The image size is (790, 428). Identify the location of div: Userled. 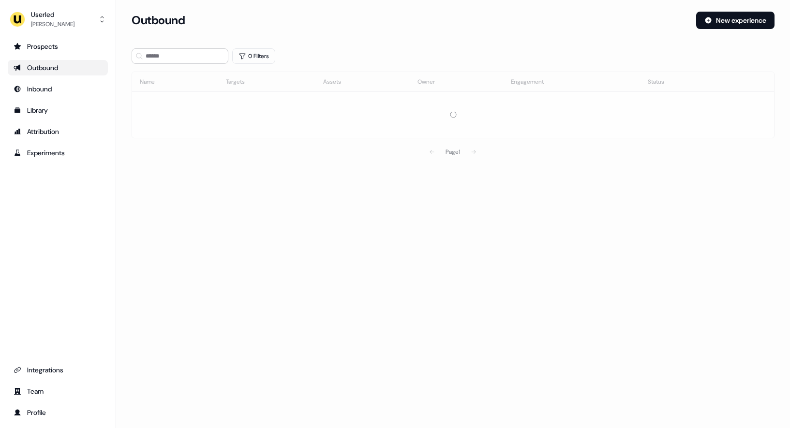
(53, 15).